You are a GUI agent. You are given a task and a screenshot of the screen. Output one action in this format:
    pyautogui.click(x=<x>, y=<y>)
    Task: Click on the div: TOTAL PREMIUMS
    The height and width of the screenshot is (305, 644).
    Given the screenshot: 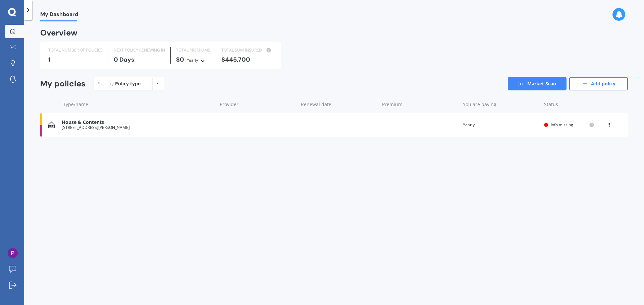 What is the action you would take?
    pyautogui.click(x=193, y=50)
    